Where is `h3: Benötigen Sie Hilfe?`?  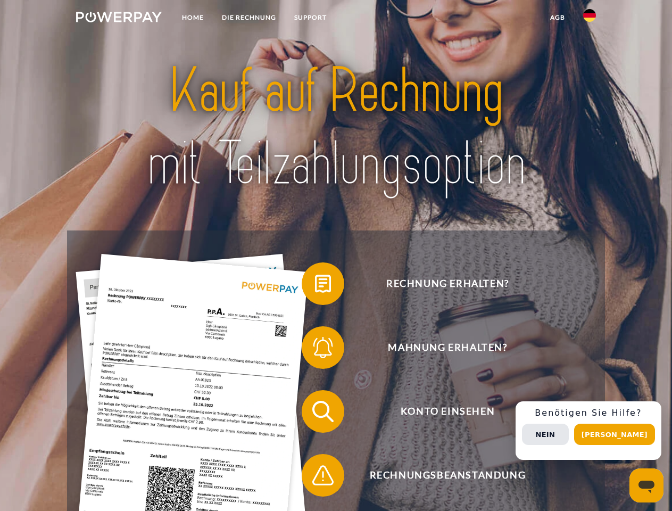
h3: Benötigen Sie Hilfe? is located at coordinates (588, 413).